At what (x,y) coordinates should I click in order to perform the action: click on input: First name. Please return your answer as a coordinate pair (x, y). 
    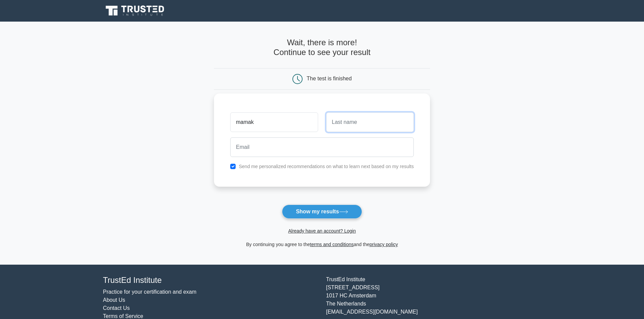
    Looking at the image, I should click on (273, 122).